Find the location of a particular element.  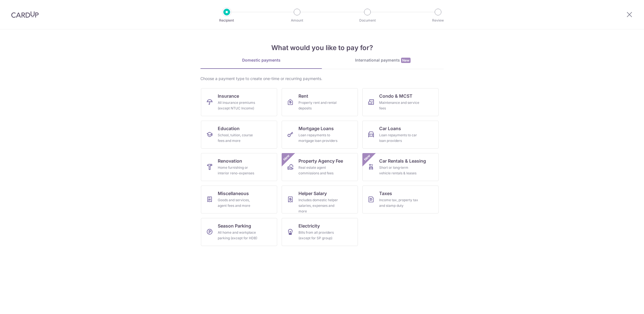

div: Loan repayments to car loan providers is located at coordinates (399, 138).